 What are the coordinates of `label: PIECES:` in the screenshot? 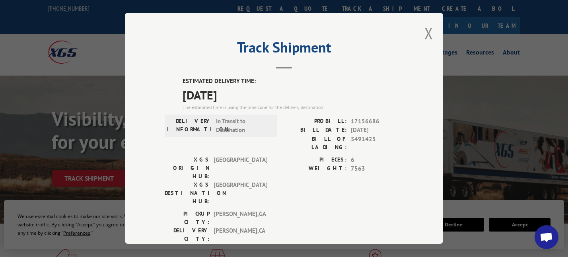 It's located at (315, 160).